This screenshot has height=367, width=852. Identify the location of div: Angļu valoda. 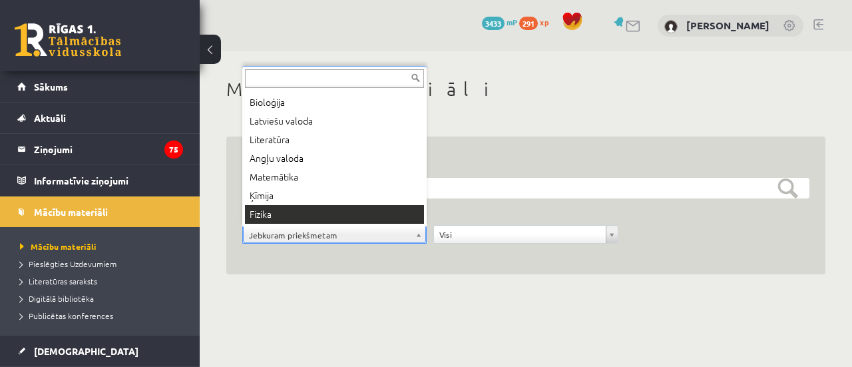
(334, 158).